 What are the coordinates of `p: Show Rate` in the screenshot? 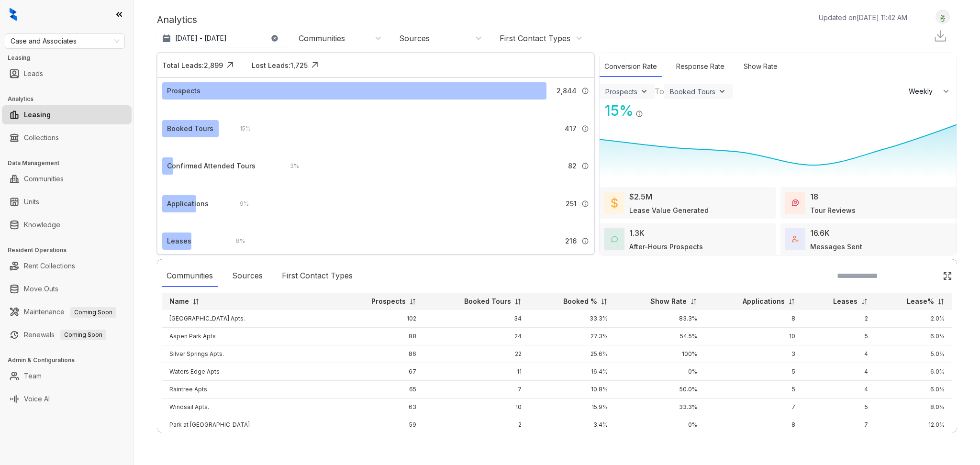 It's located at (668, 301).